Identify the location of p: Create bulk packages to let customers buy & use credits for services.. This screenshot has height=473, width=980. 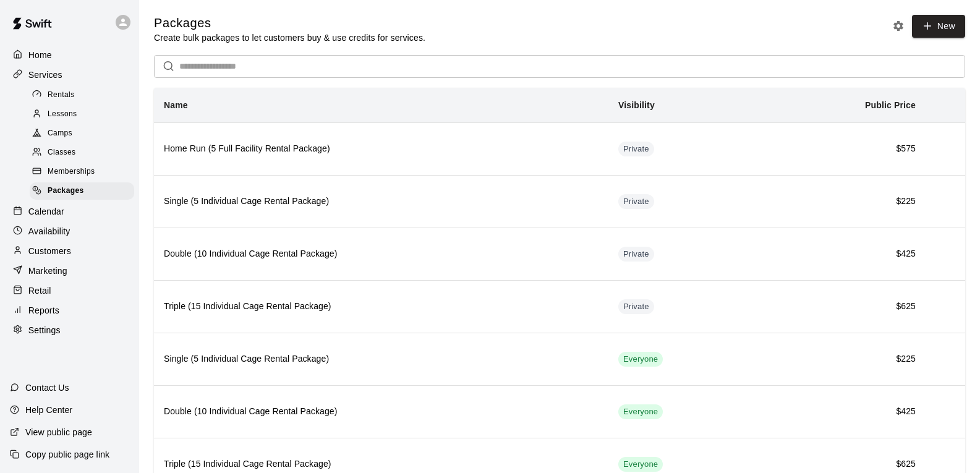
(290, 37).